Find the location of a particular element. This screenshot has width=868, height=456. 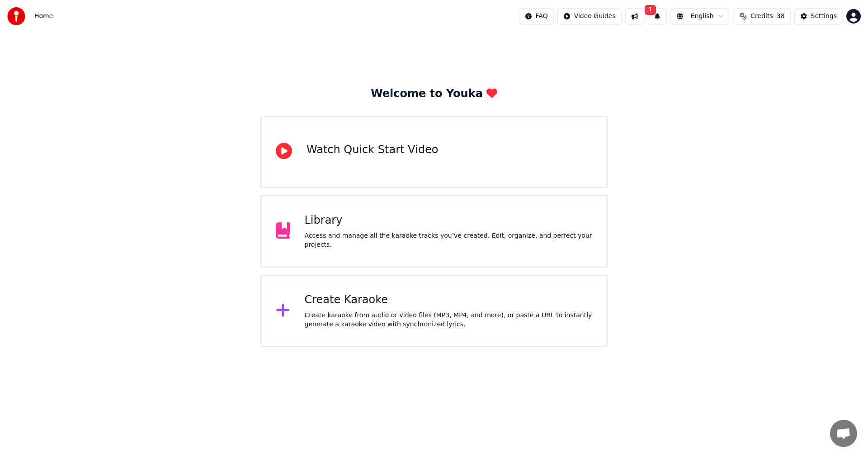

span: 38 is located at coordinates (781, 16).